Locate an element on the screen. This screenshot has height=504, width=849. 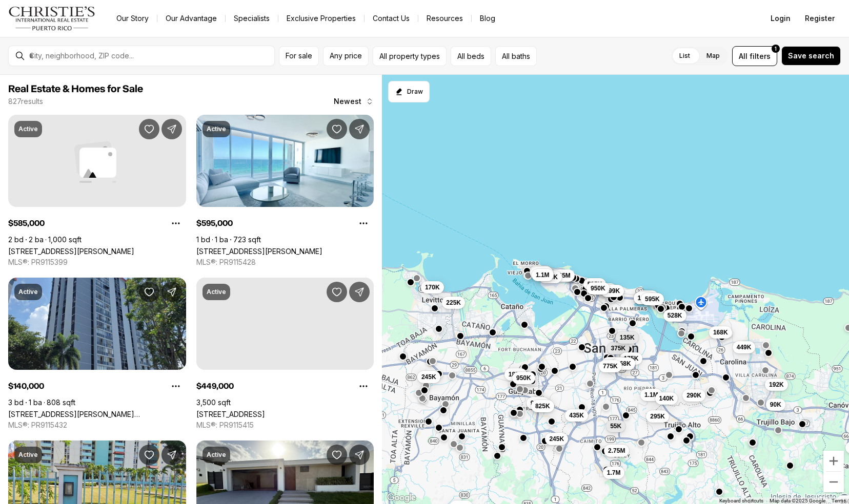
a: A13 GALICIA AVE., CASTELLANA GARDENS DEV., CAROLINA PR, 00983 is located at coordinates (231, 414).